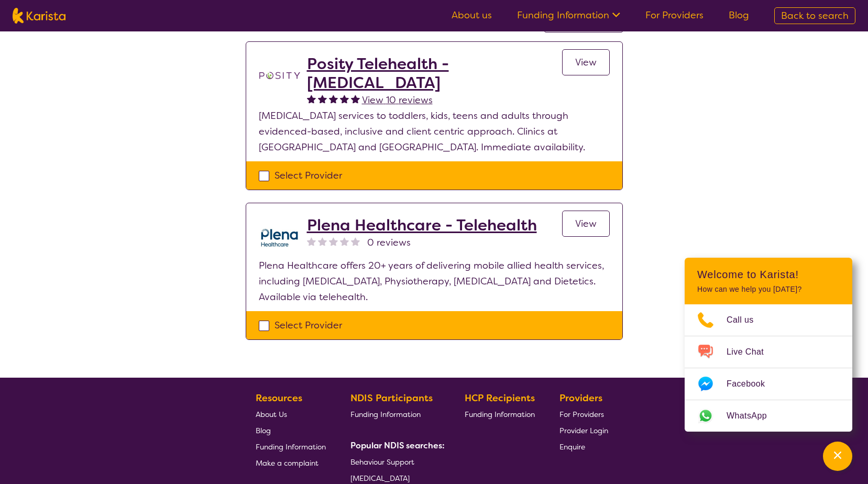 The height and width of the screenshot is (484, 868). Describe the element at coordinates (291, 463) in the screenshot. I see `a: Make a complaint` at that location.